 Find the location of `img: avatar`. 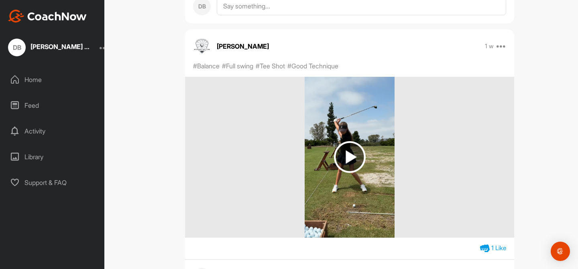

img: avatar is located at coordinates (202, 46).